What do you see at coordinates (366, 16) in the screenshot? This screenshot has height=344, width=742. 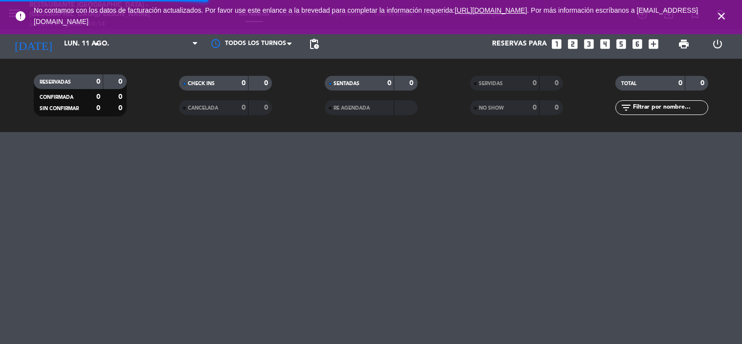 I see `span: No contamos con los datos de facturación actualizados. Por favor use este enlance a la brevedad p...` at bounding box center [366, 16].